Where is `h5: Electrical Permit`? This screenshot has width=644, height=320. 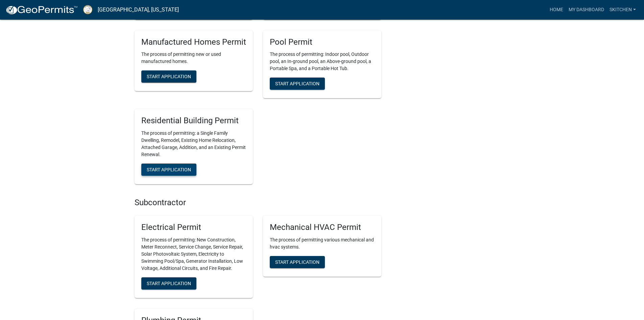 h5: Electrical Permit is located at coordinates (194, 227).